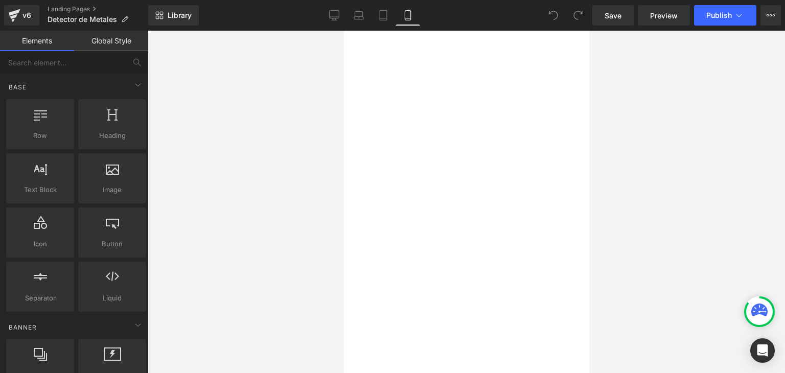  What do you see at coordinates (719, 15) in the screenshot?
I see `span: Publish` at bounding box center [719, 15].